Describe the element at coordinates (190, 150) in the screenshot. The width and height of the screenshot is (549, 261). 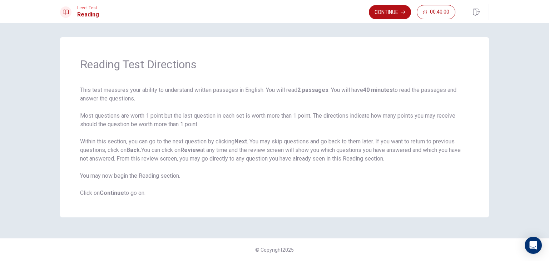
I see `b: Review` at that location.